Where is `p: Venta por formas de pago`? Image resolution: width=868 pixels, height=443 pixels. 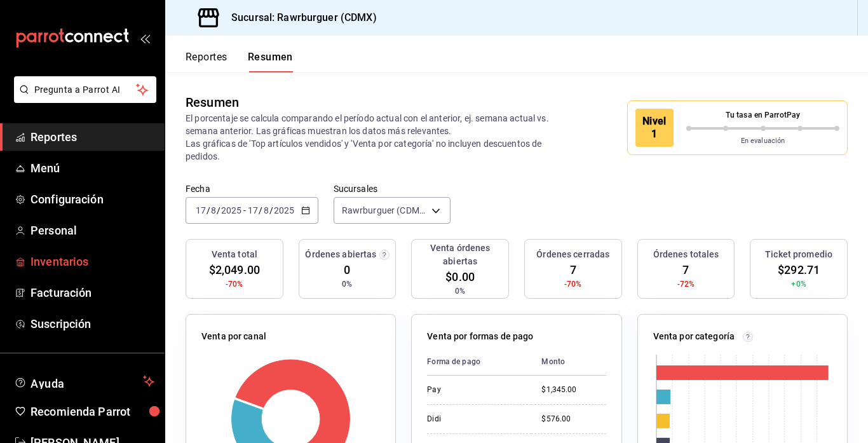 p: Venta por formas de pago is located at coordinates (479, 336).